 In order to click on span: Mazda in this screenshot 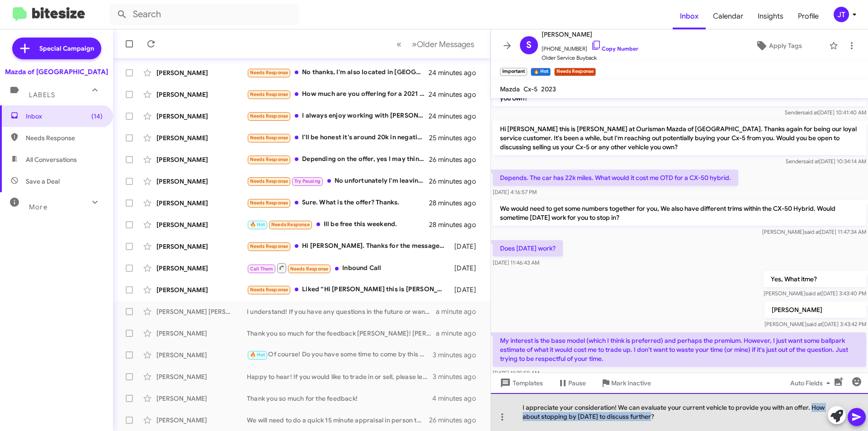, I will do `click(510, 89)`.